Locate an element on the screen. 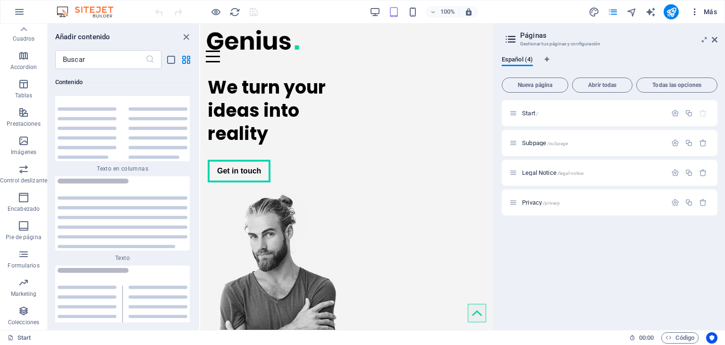 This screenshot has width=725, height=345. button: reload is located at coordinates (235, 12).